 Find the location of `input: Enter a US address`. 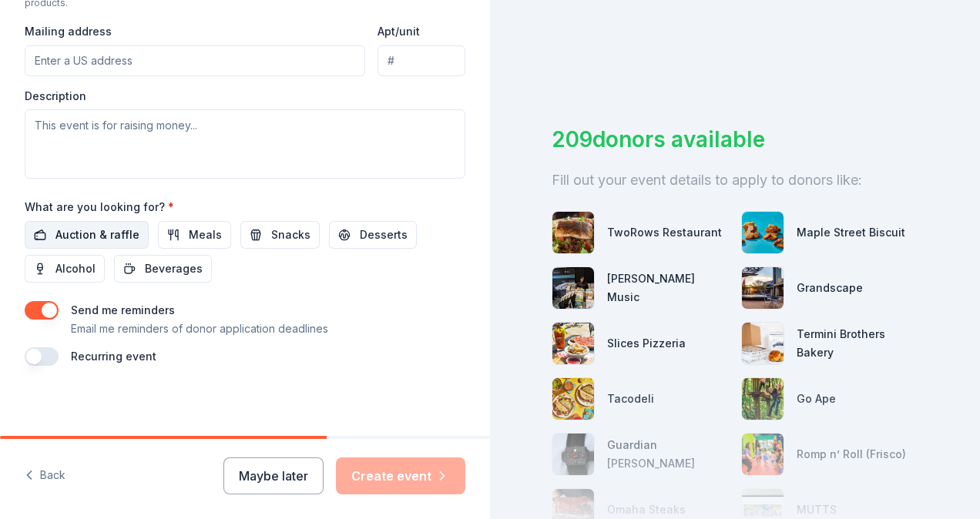

input: Enter a US address is located at coordinates (195, 61).